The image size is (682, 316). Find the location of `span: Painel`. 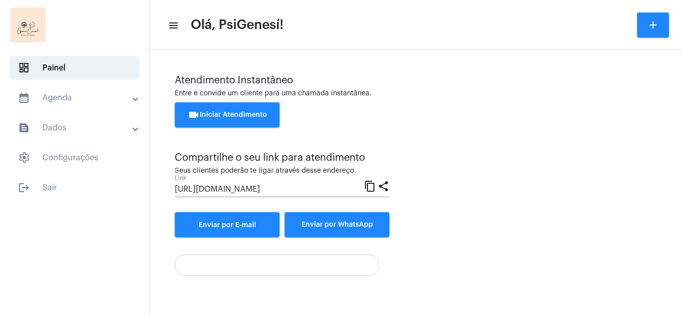

span: Painel is located at coordinates (74, 68).